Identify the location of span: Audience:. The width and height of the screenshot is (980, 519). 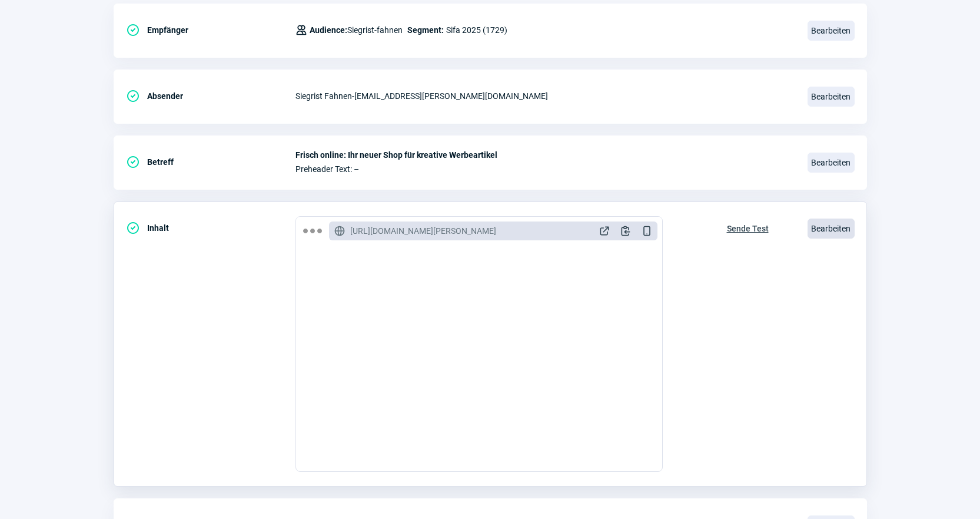
(328, 30).